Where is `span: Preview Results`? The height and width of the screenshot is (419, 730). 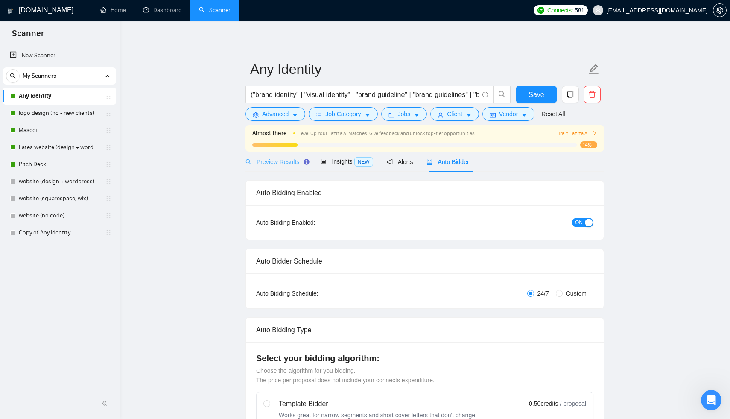
span: Preview Results is located at coordinates (276, 162).